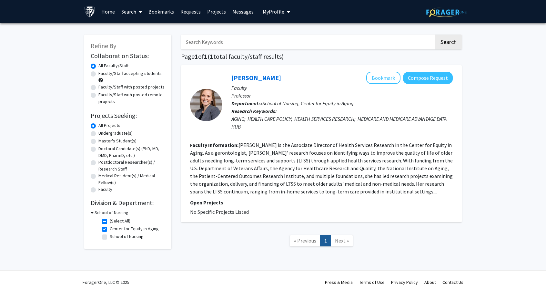 This screenshot has height=290, width=546. I want to click on label: Faculty/Staff accepting students, so click(130, 73).